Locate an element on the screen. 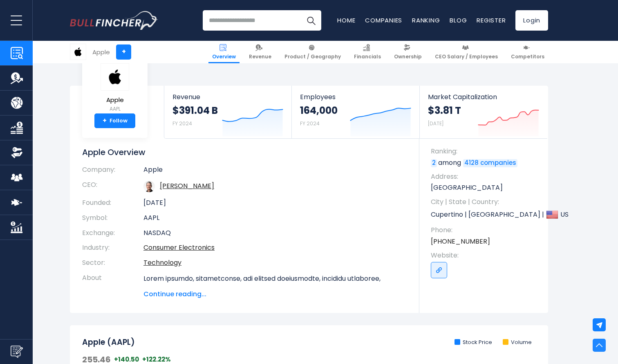 This screenshot has width=618, height=364. span: Continue reading... is located at coordinates (275, 295).